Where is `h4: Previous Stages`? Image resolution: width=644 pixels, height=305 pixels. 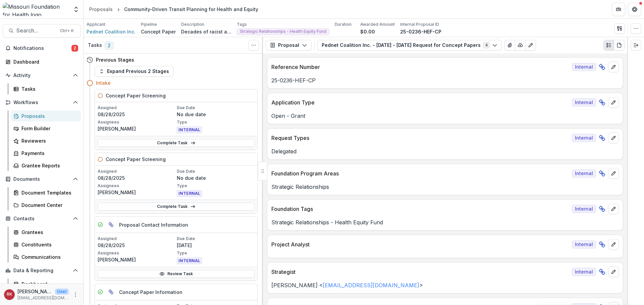 h4: Previous Stages is located at coordinates (115, 60).